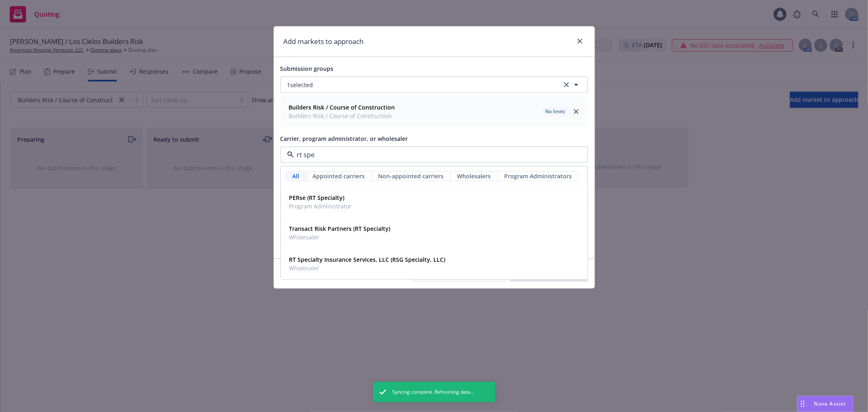  I want to click on span: Wholesalers, so click(474, 176).